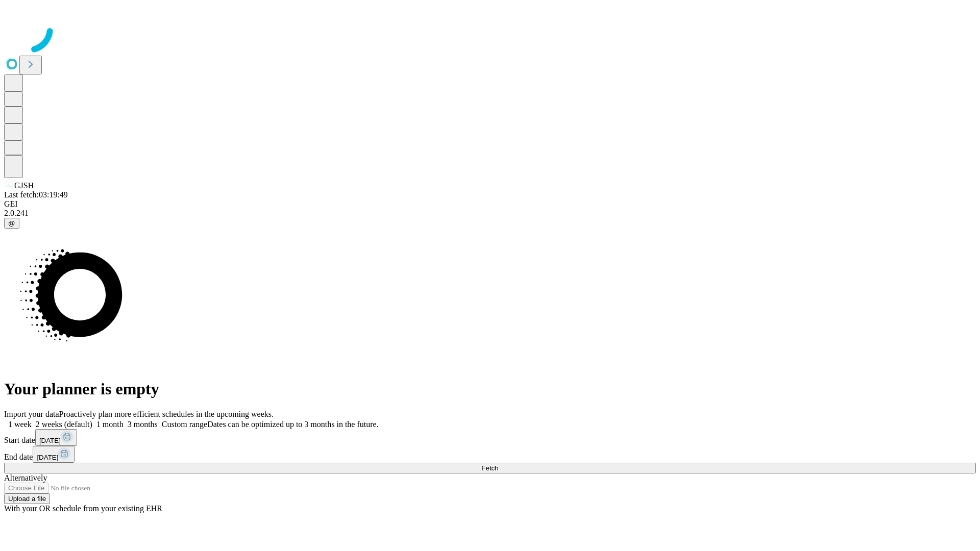 This screenshot has height=551, width=980. I want to click on span: 2 weeks (default), so click(64, 424).